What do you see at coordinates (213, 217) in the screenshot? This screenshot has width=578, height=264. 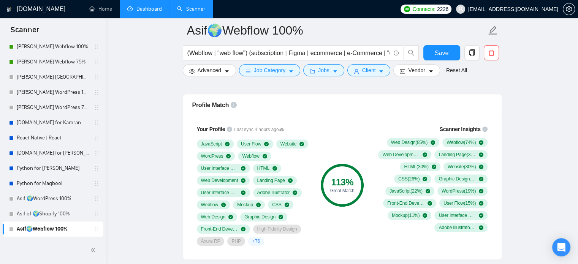 I see `span: Web Design` at bounding box center [213, 217].